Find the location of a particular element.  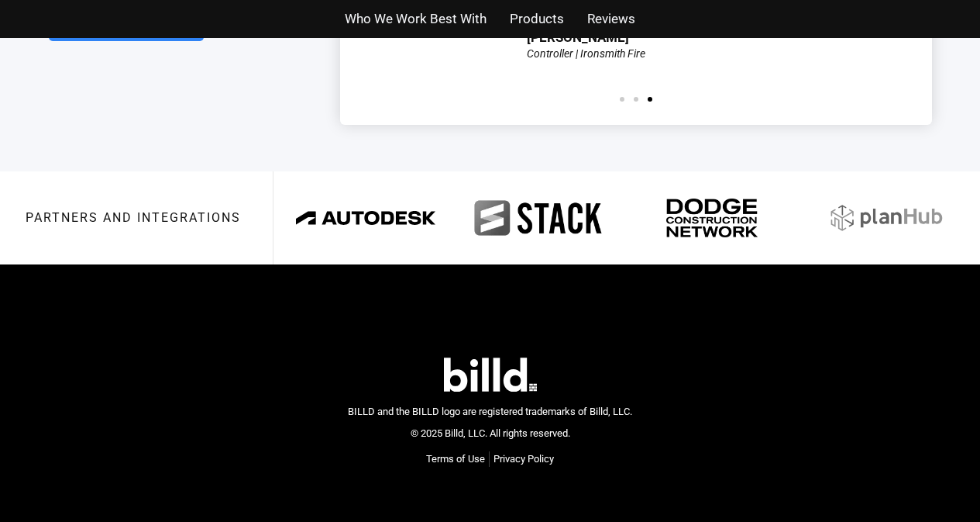

a: Who We Work Best With is located at coordinates (415, 19).